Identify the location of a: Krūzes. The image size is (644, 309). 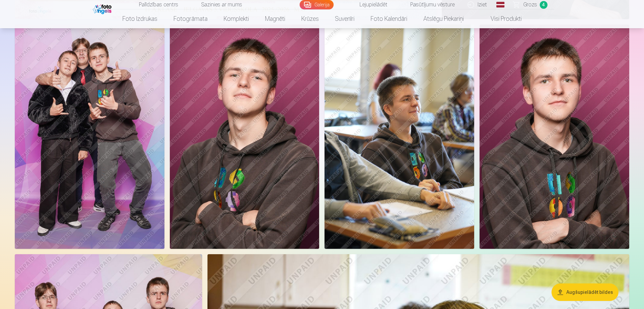
(310, 19).